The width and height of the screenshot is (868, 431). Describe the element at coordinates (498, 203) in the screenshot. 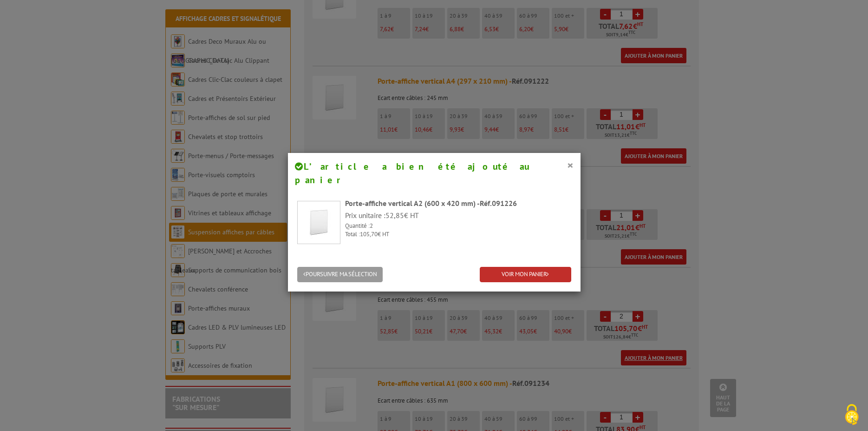

I see `span: Réf.091226` at that location.